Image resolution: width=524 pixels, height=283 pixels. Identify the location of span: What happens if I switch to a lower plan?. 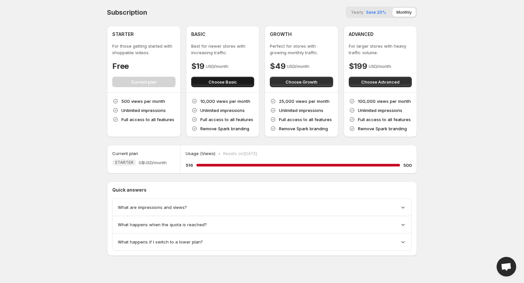
(160, 242).